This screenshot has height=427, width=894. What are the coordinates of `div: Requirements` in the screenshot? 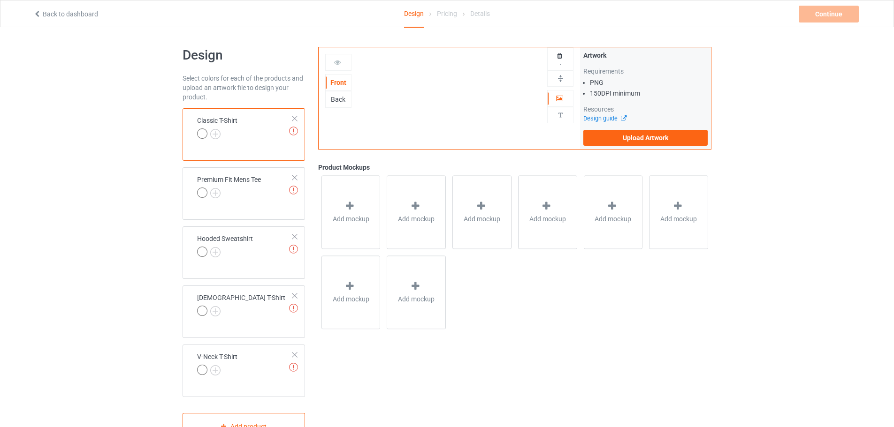 It's located at (645, 71).